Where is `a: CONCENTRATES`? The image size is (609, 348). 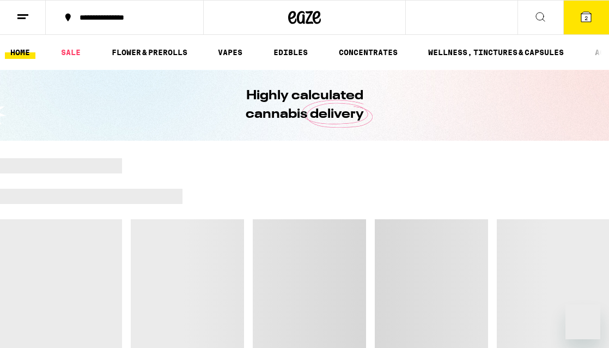
a: CONCENTRATES is located at coordinates (368, 52).